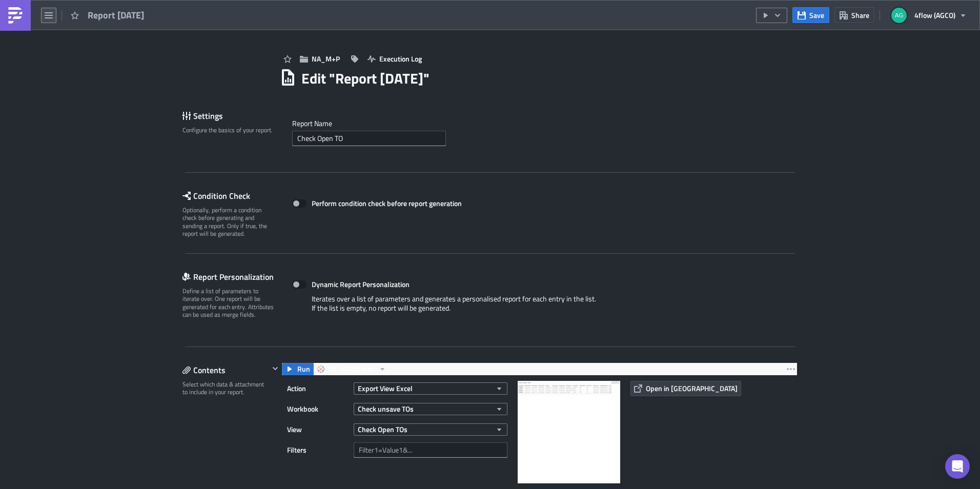 This screenshot has width=980, height=489. Describe the element at coordinates (352, 369) in the screenshot. I see `span: TS - AGCO Mail` at that location.